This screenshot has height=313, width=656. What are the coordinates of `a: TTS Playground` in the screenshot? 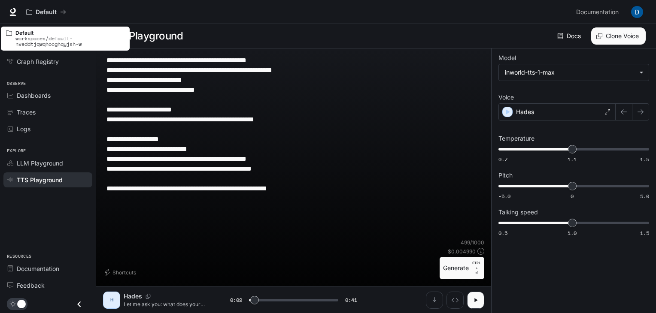 It's located at (48, 180).